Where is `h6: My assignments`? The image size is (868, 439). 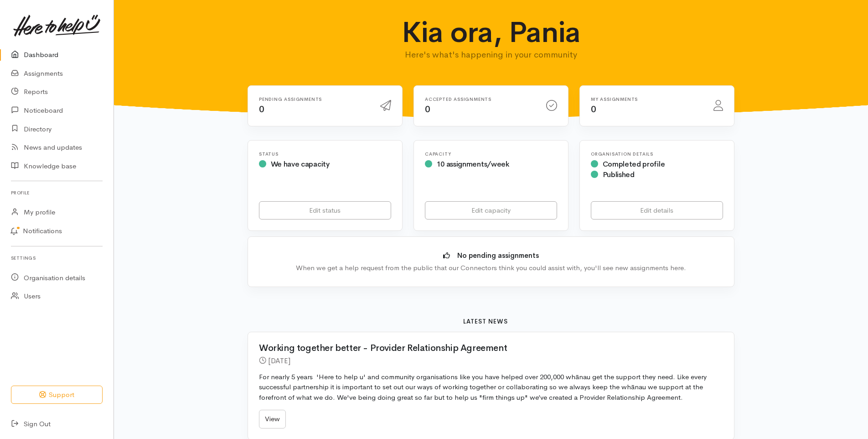 h6: My assignments is located at coordinates (647, 99).